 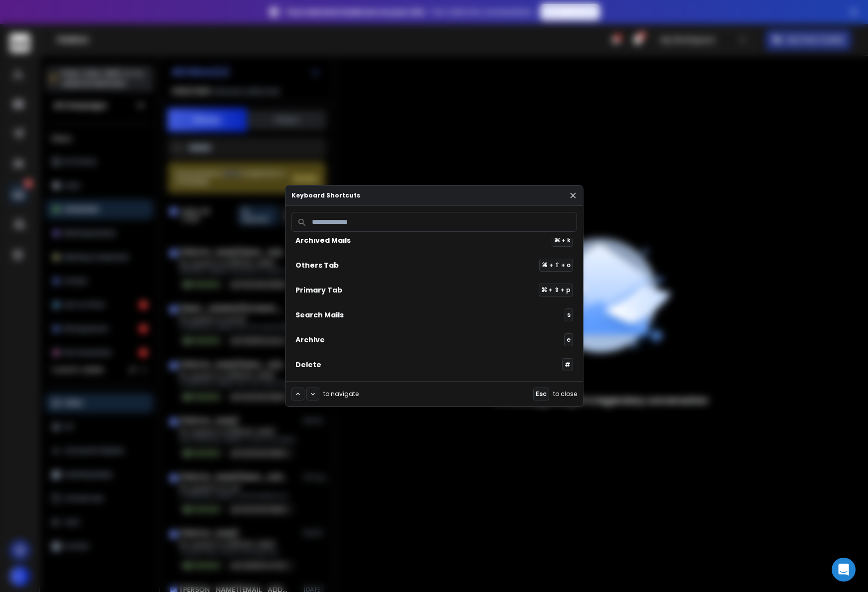 I want to click on div: Open Intercom Messenger, so click(x=843, y=569).